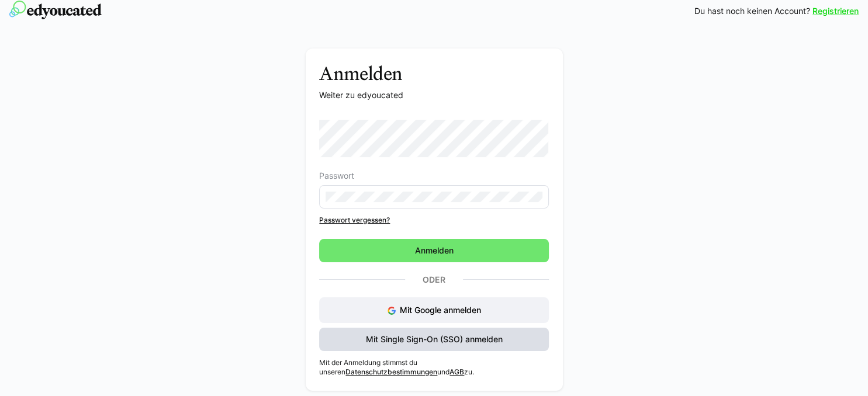 The width and height of the screenshot is (868, 396). Describe the element at coordinates (434, 310) in the screenshot. I see `button: Mit Google anmelden` at that location.